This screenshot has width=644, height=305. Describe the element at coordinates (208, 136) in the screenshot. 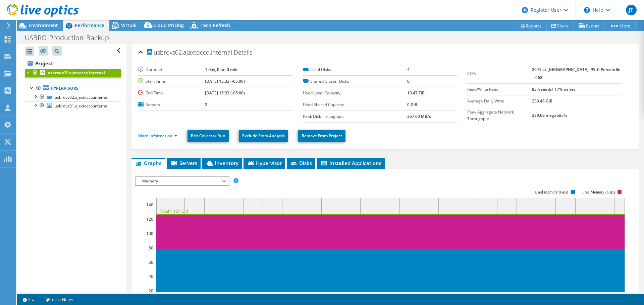

I see `a: Edit Collector Run` at that location.